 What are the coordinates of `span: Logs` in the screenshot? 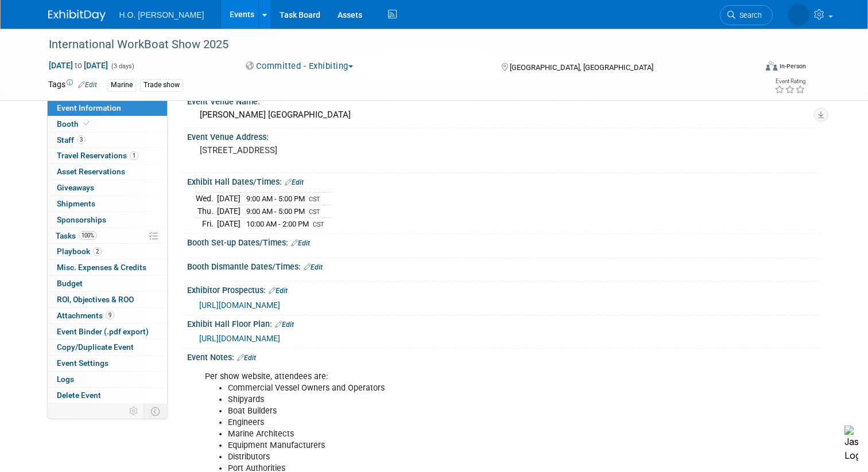 It's located at (65, 379).